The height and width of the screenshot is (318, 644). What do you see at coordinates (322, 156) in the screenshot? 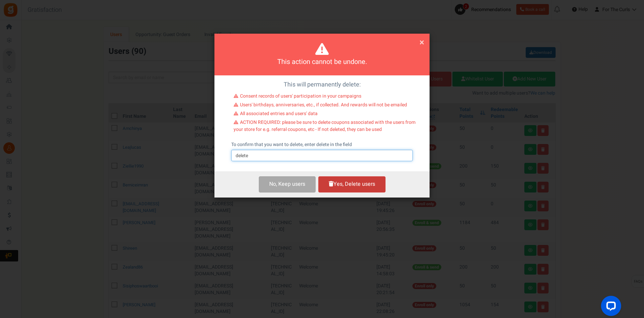
I see `input: delete` at bounding box center [322, 156].